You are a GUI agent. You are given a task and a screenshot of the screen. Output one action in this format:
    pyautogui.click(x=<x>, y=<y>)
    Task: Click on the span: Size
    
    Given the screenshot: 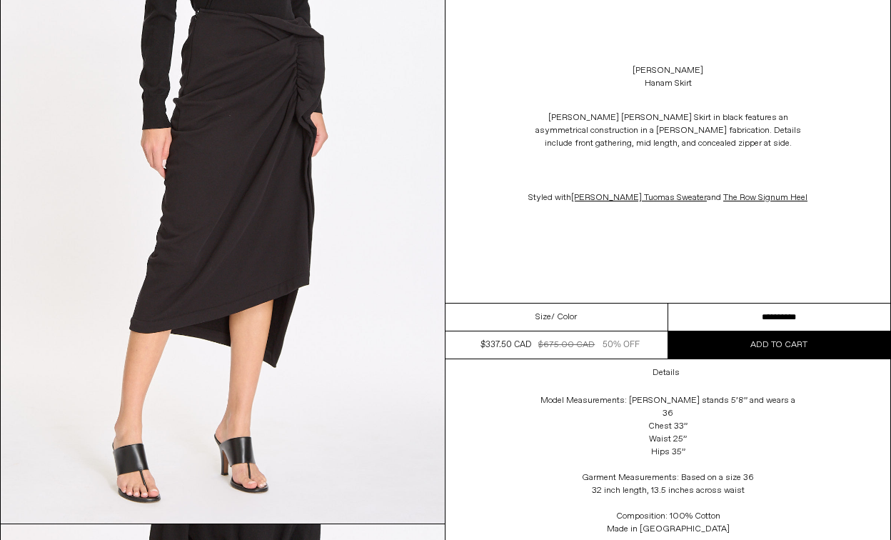 What is the action you would take?
    pyautogui.click(x=543, y=317)
    